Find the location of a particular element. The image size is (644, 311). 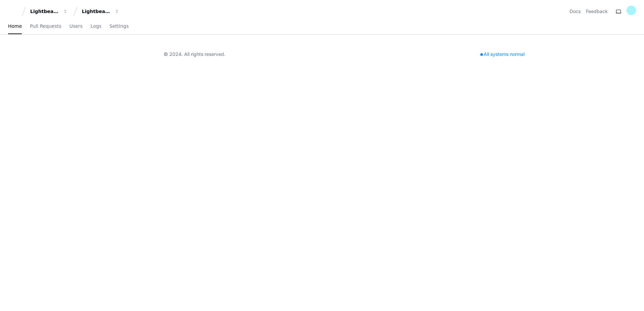

span: Users is located at coordinates (76, 26).